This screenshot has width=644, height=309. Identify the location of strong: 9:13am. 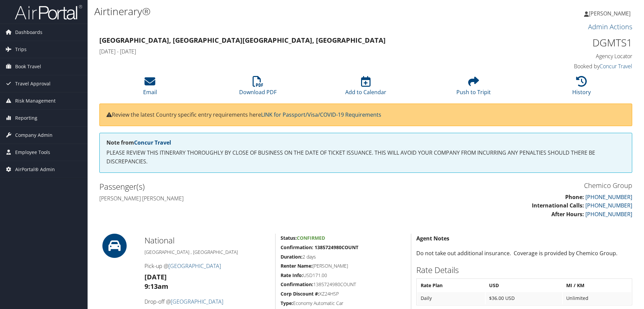
(157, 286).